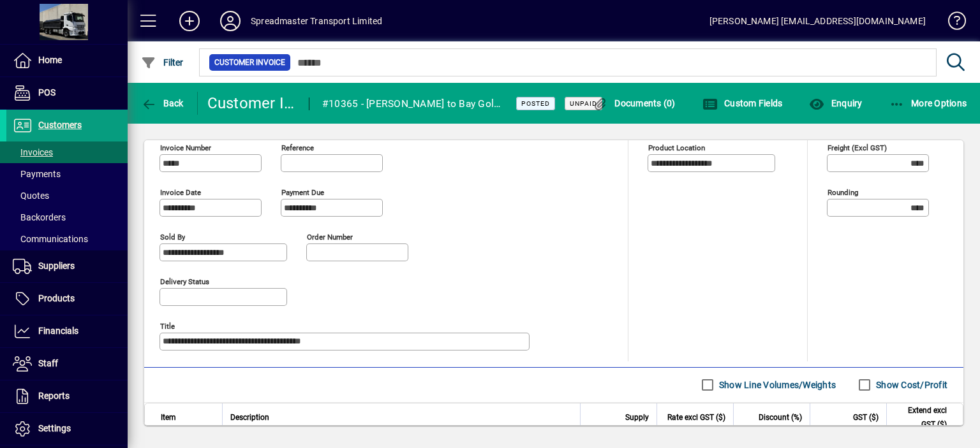 The height and width of the screenshot is (448, 980). Describe the element at coordinates (951, 23) in the screenshot. I see `a: Knowledge Base` at that location.